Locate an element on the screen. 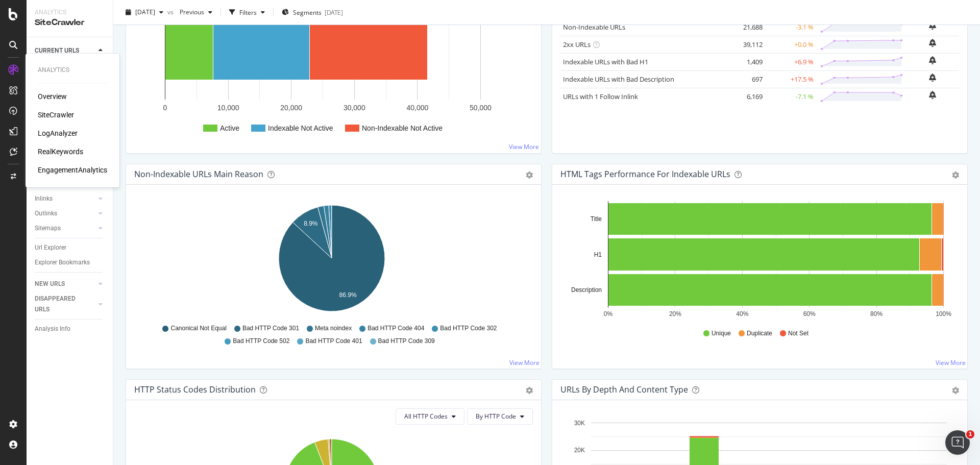 The image size is (980, 465). div: RealKeywords is located at coordinates (60, 152).